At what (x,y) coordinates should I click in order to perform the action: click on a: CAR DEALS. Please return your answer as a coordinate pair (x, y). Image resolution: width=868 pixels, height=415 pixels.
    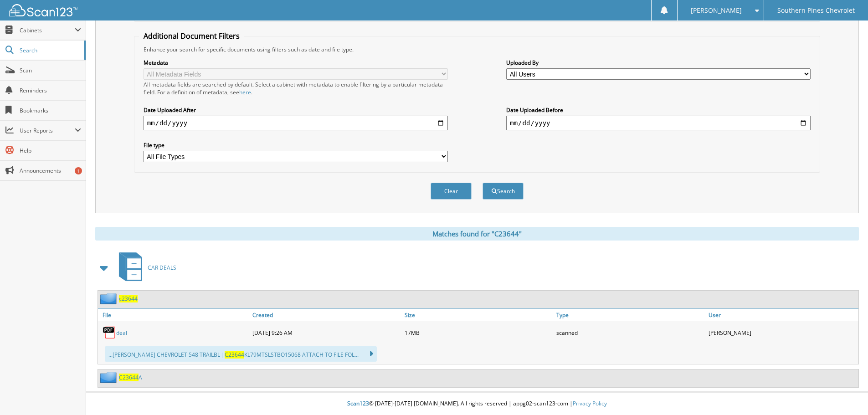
    Looking at the image, I should click on (145, 267).